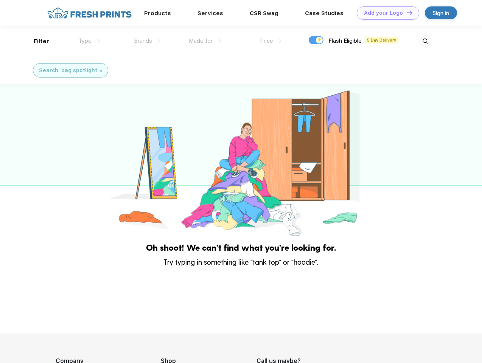  I want to click on div: Filter, so click(41, 41).